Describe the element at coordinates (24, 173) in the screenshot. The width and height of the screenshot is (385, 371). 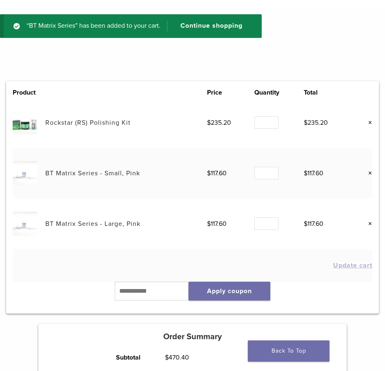
I see `img: BT Matrix Series - Small, Pink` at that location.